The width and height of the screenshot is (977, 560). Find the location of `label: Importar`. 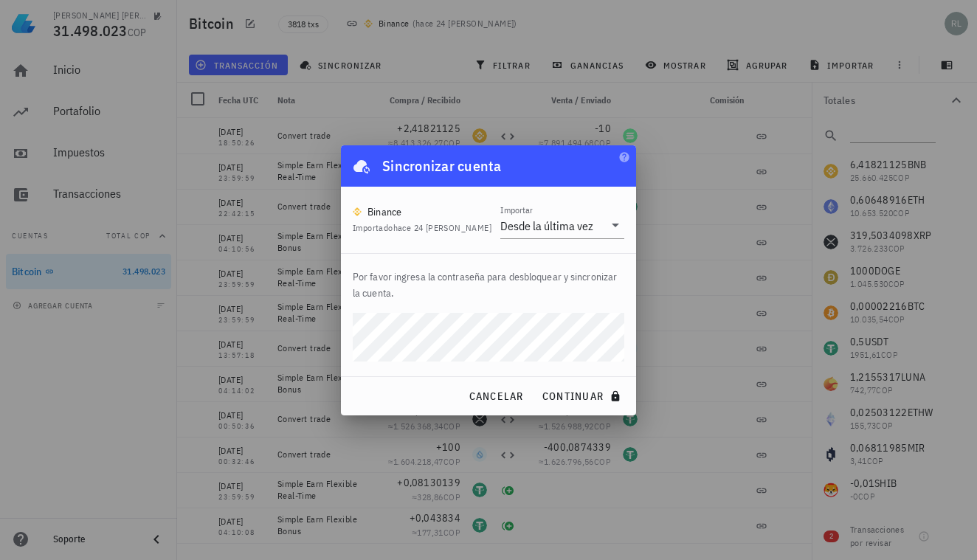

label: Importar is located at coordinates (516, 210).